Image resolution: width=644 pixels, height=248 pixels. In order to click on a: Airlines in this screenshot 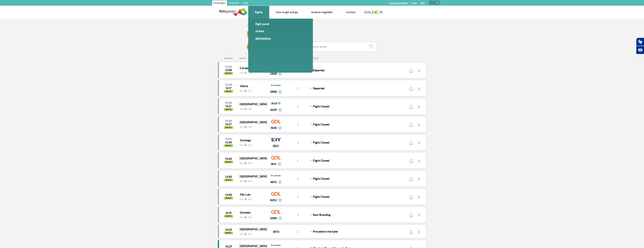, I will do `click(281, 31)`.